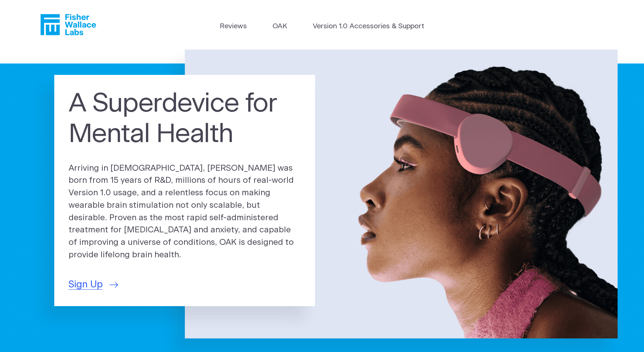  What do you see at coordinates (185, 119) in the screenshot?
I see `h1: A Superdevice for Mental Health` at bounding box center [185, 119].